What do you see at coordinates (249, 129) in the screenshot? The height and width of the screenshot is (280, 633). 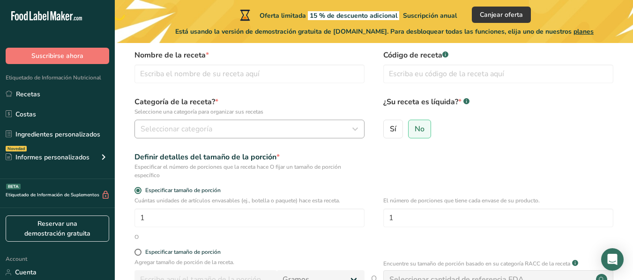 I see `button: Seleccionar categoría` at bounding box center [249, 129].